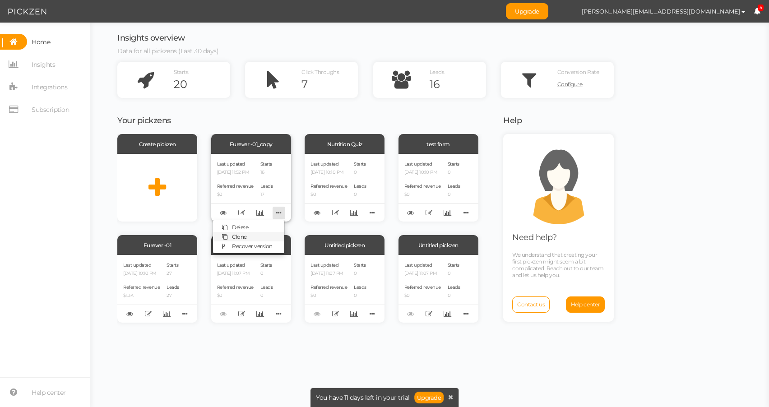 The width and height of the screenshot is (769, 407). Describe the element at coordinates (252, 246) in the screenshot. I see `span: Recover version` at that location.